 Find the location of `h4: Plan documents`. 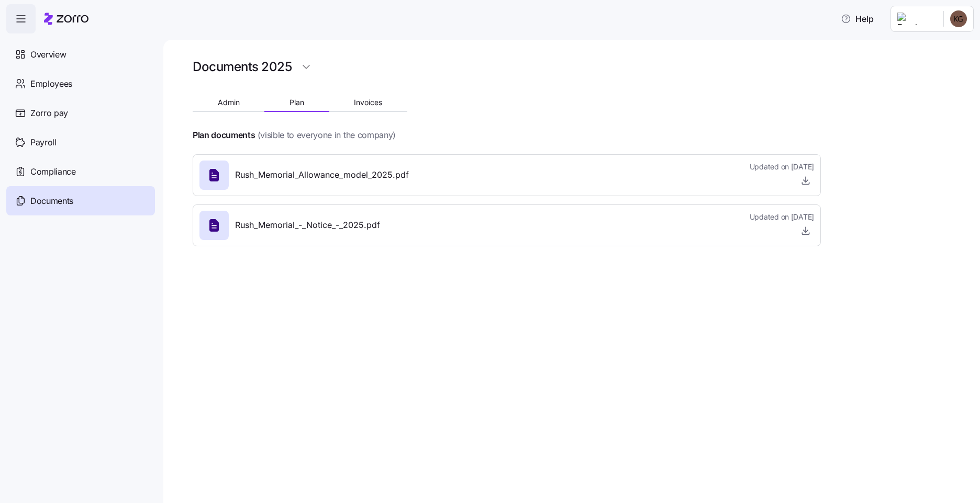

h4: Plan documents is located at coordinates (224, 135).